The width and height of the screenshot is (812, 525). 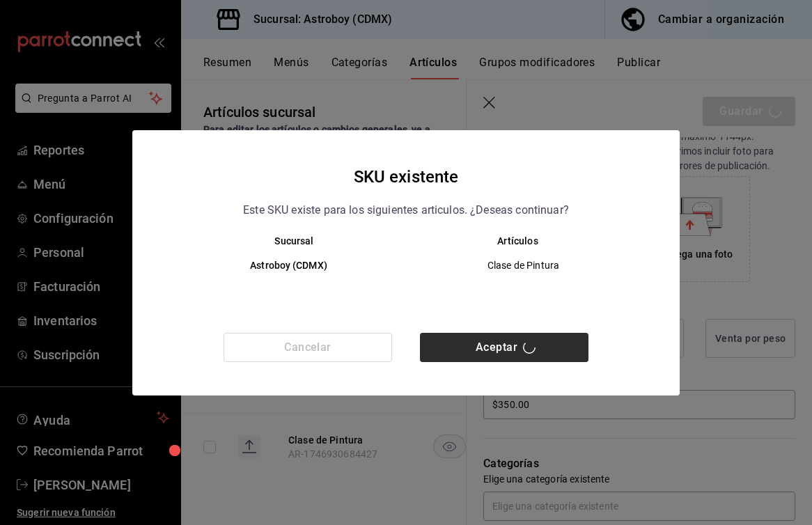 I want to click on h6: Astroboy (CDMX), so click(x=288, y=266).